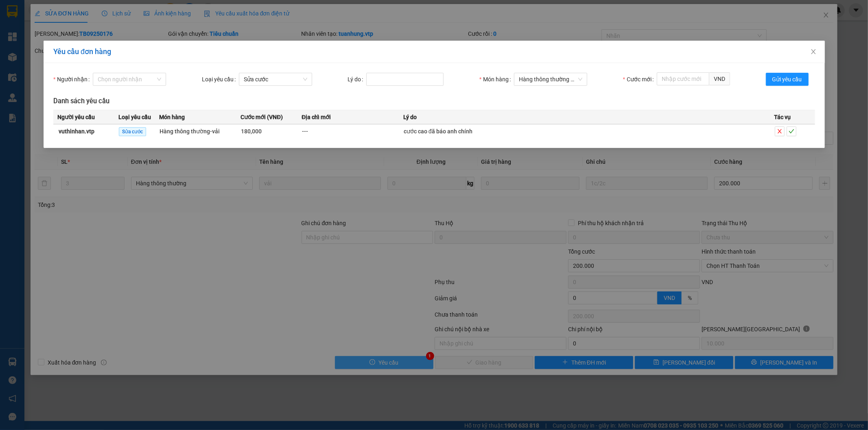 Image resolution: width=868 pixels, height=430 pixels. Describe the element at coordinates (316, 117) in the screenshot. I see `span: Địa chỉ mới` at that location.